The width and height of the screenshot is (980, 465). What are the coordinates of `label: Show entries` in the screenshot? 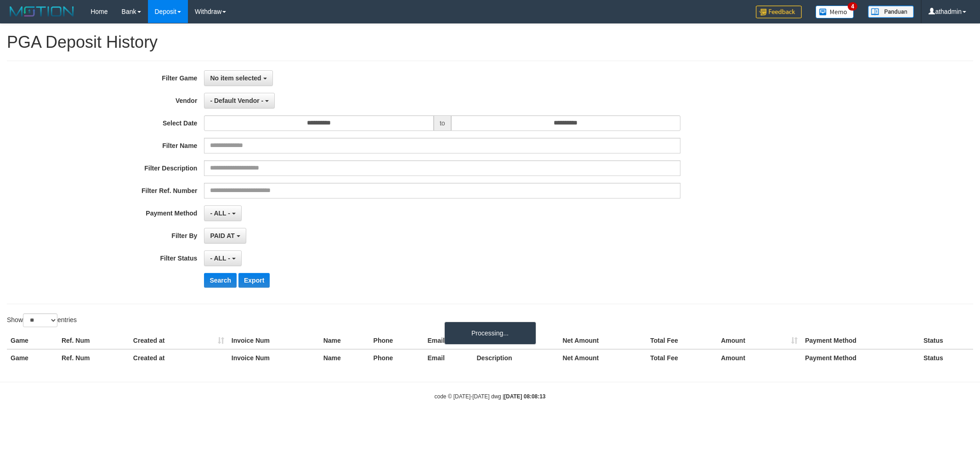 It's located at (42, 320).